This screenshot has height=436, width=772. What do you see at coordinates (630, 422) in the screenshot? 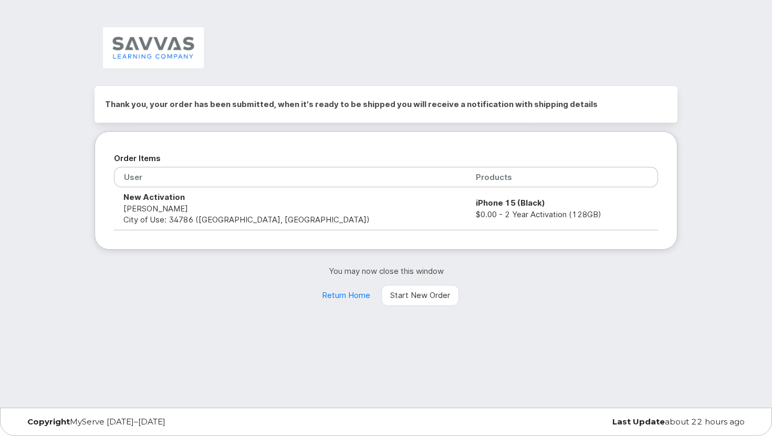
I see `div: about 22 hours ago` at bounding box center [630, 422].